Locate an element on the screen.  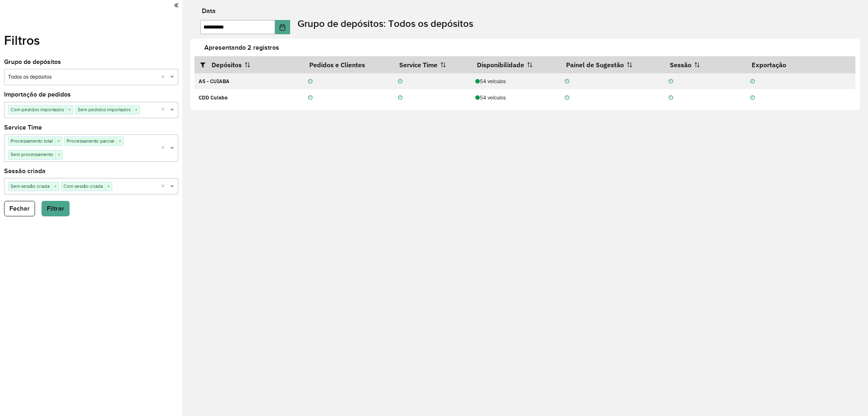
th: Disponibilidade is located at coordinates (516, 65).